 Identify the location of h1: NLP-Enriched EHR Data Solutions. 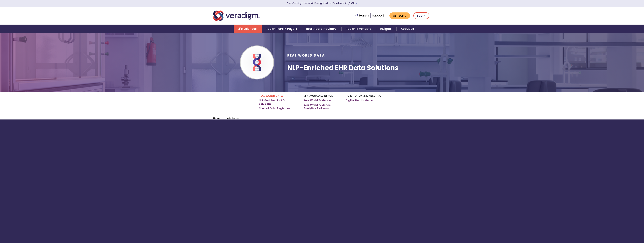
(343, 68).